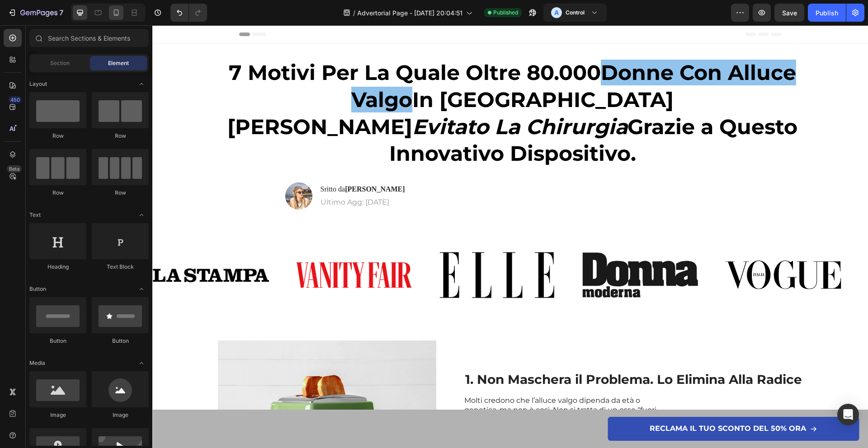  What do you see at coordinates (367, 101) in the screenshot?
I see `strong: Evitato La Chirurgia` at bounding box center [367, 101].